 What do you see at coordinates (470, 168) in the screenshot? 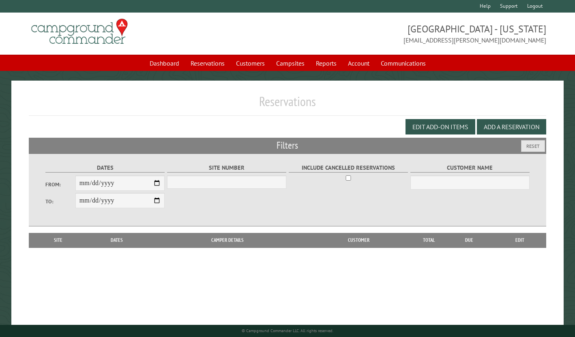
I see `label: Customer Name` at bounding box center [470, 168].